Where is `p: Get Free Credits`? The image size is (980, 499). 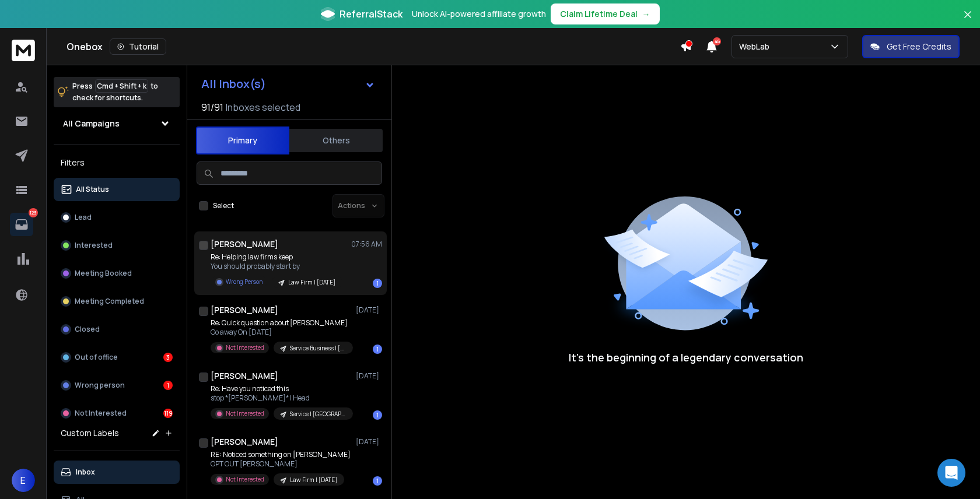 p: Get Free Credits is located at coordinates (918, 47).